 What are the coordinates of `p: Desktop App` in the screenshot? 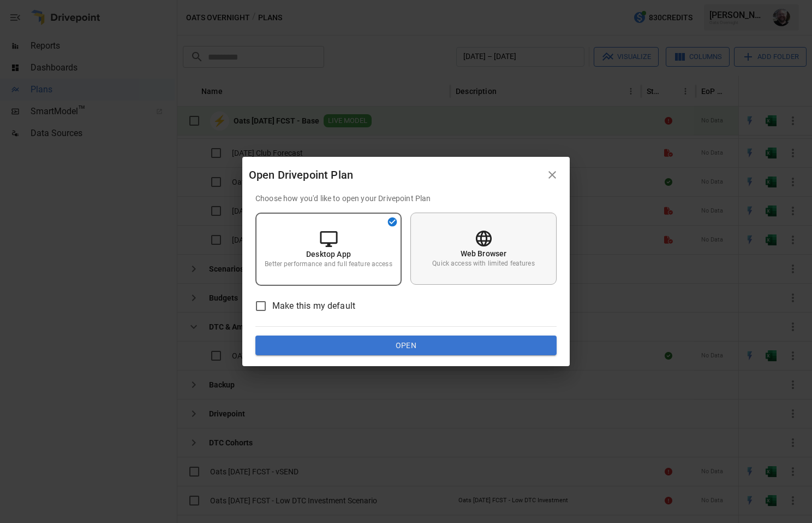 It's located at (328, 254).